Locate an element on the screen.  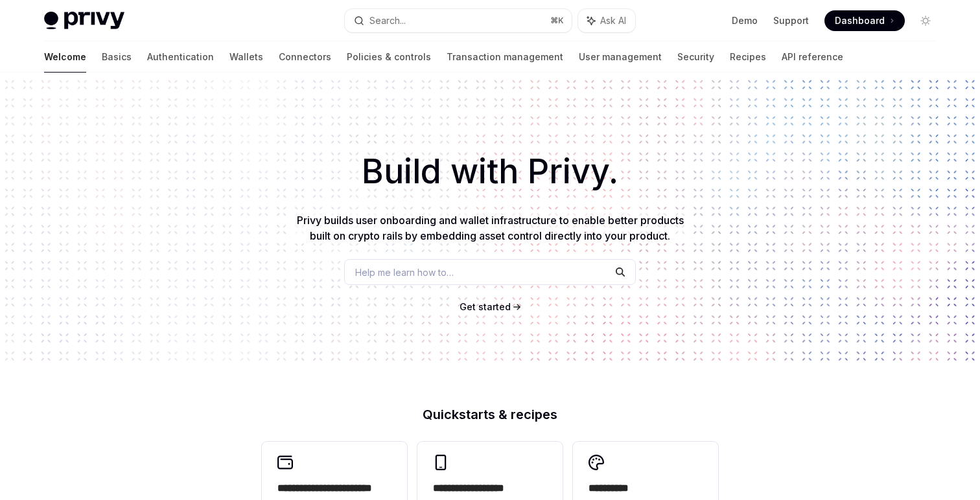
h2: Quickstarts & recipes is located at coordinates (490, 414).